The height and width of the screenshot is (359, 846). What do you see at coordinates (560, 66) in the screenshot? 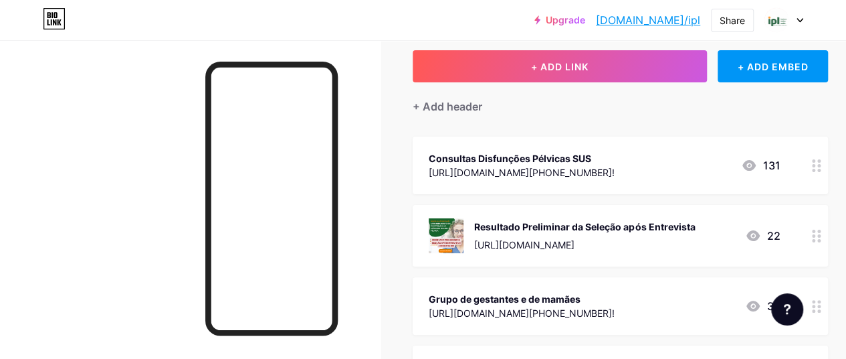
I see `button: + ADD LINK` at bounding box center [560, 66].